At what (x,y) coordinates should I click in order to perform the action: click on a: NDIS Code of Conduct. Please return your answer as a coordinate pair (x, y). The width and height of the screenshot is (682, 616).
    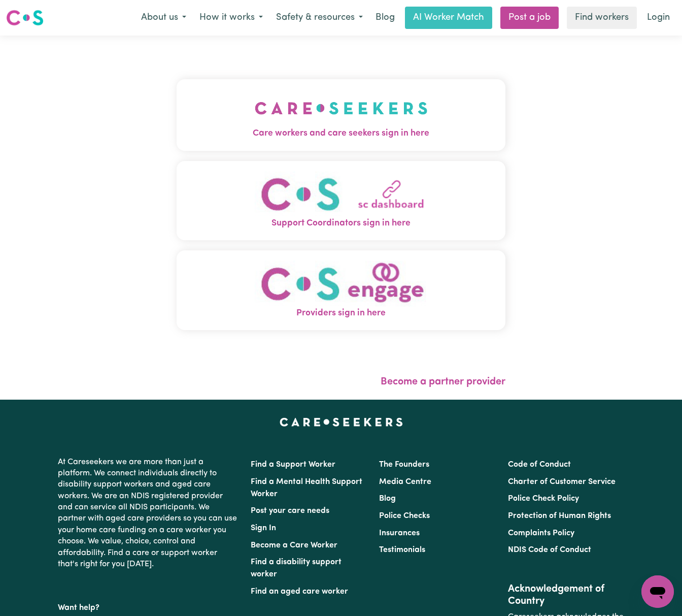
    Looking at the image, I should click on (550, 550).